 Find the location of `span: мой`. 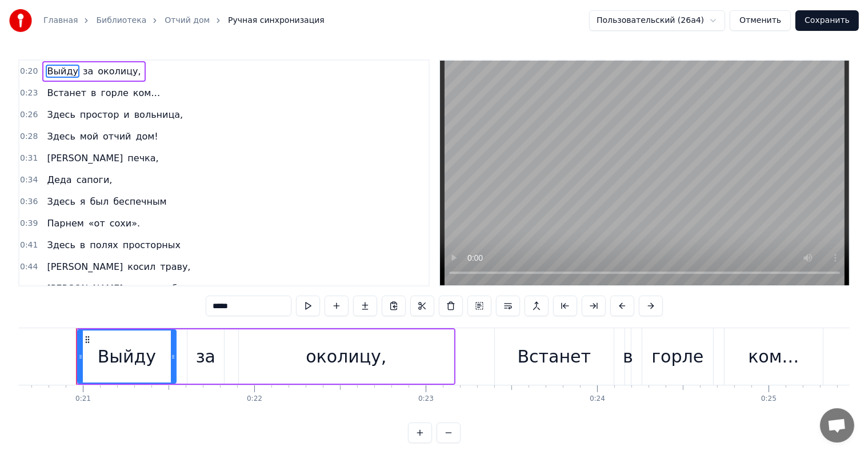

span: мой is located at coordinates (89, 136).